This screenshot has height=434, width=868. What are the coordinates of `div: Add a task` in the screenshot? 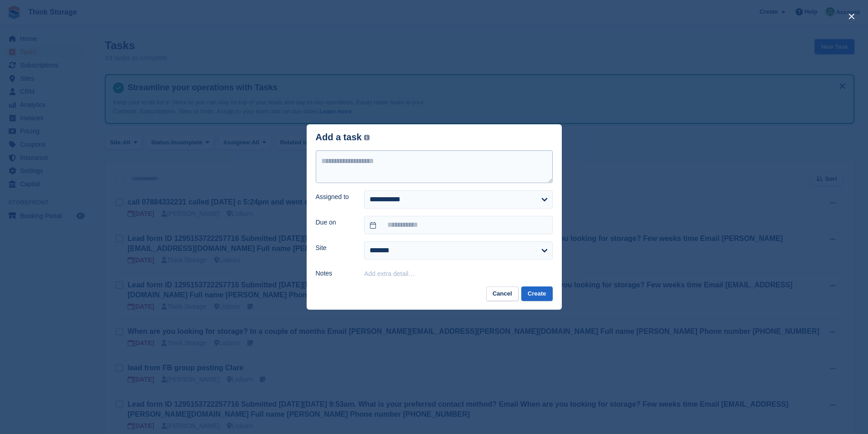 It's located at (342, 137).